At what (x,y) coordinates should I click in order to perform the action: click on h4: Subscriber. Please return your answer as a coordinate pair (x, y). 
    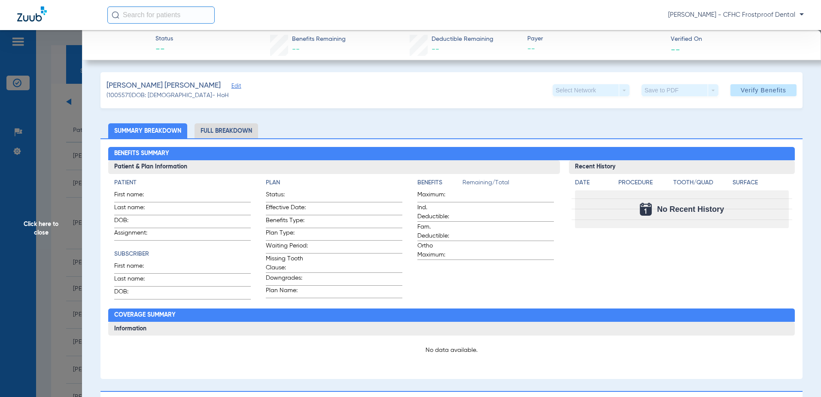
    Looking at the image, I should click on (183, 254).